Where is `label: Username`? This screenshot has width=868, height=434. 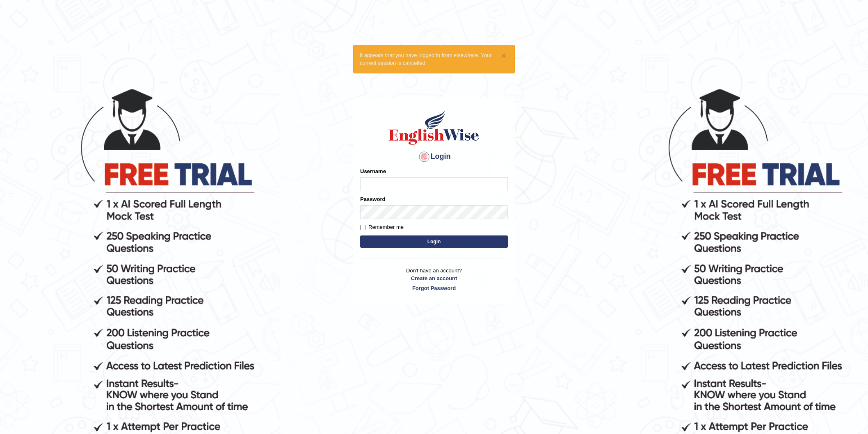 label: Username is located at coordinates (373, 171).